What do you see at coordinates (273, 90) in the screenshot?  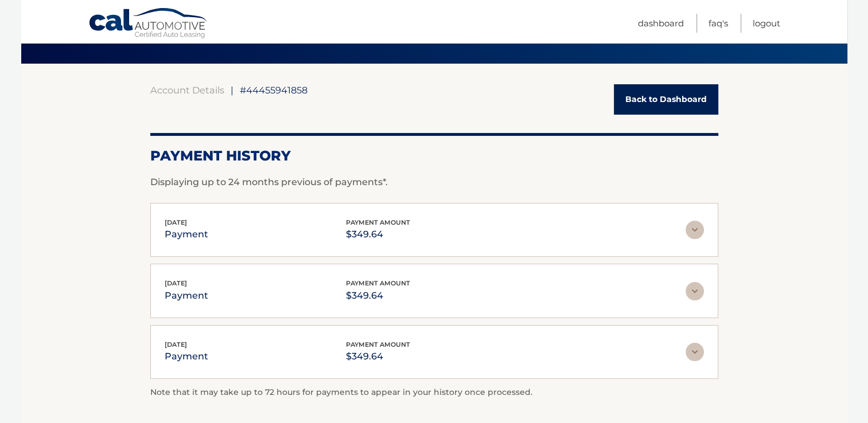 I see `span: #44455941858` at bounding box center [273, 90].